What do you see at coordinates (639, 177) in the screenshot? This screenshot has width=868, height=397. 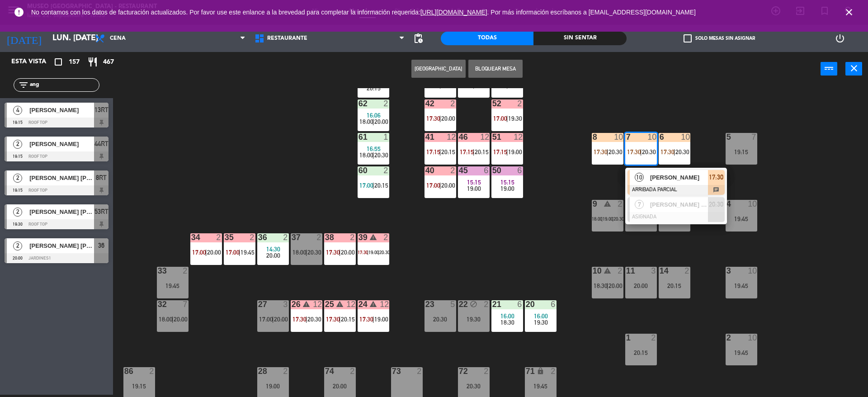 I see `span: 10` at bounding box center [639, 177].